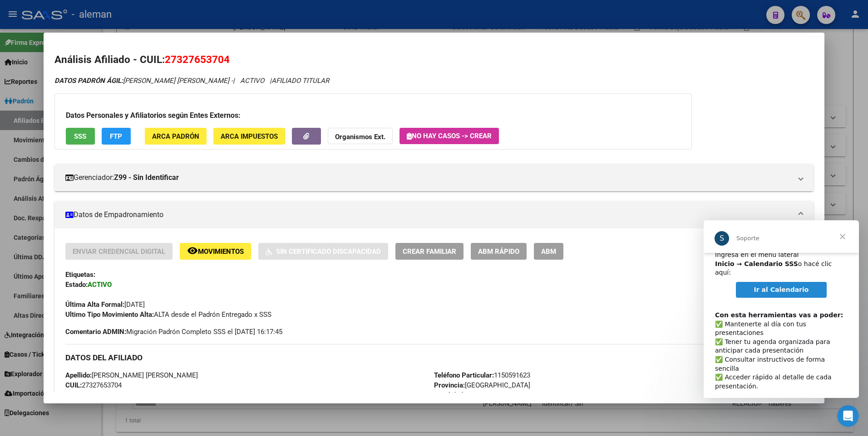  I want to click on strong: Apellido:, so click(79, 375).